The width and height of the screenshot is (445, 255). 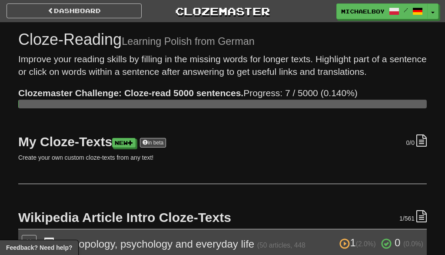 What do you see at coordinates (223, 65) in the screenshot?
I see `p: Improve your reading skills by filling in the missing words for longer texts. Highlight part of a...` at bounding box center [223, 65].